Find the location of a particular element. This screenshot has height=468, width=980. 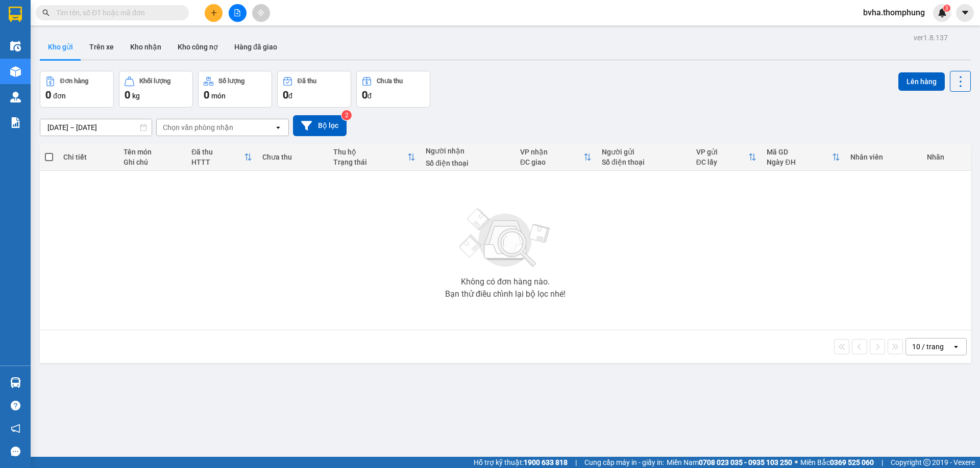

div: ĐC lấy is located at coordinates (723, 162).